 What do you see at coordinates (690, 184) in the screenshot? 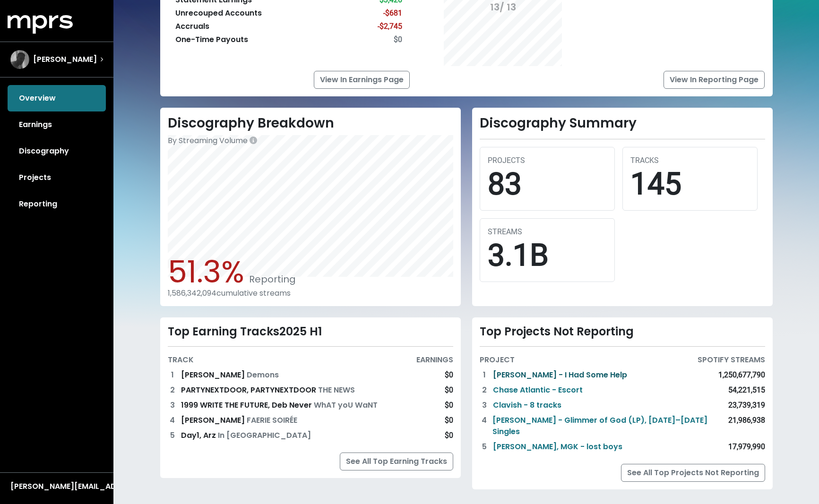
I see `div: 145` at bounding box center [690, 184].